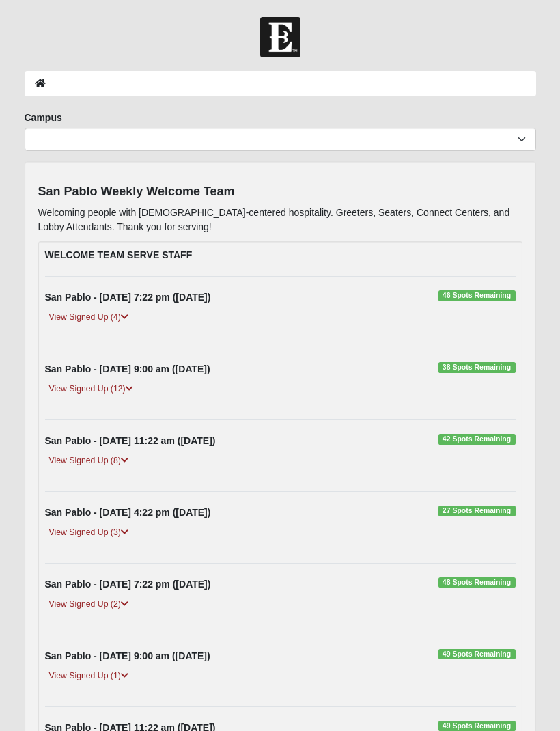 The width and height of the screenshot is (560, 731). Describe the element at coordinates (89, 676) in the screenshot. I see `a: View Signed Up (1)` at that location.